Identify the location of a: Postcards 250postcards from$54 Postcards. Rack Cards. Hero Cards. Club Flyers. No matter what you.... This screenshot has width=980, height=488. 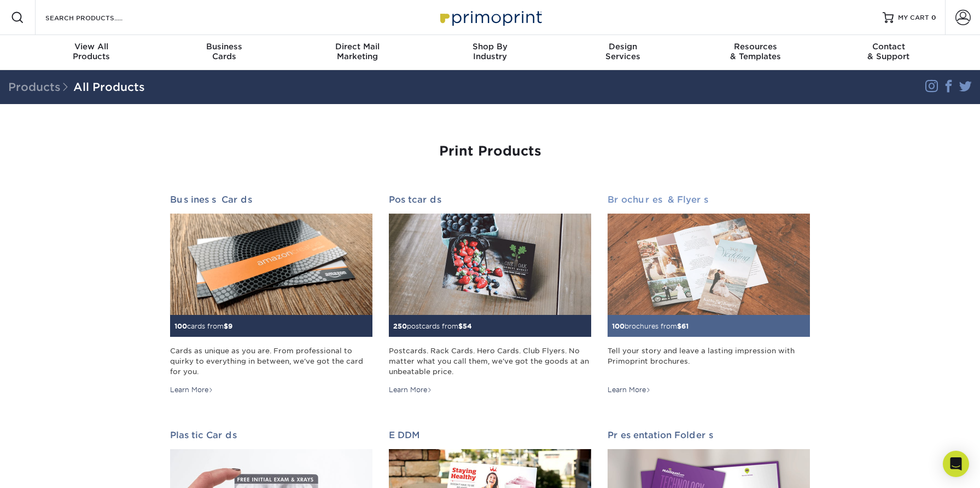
(490, 294).